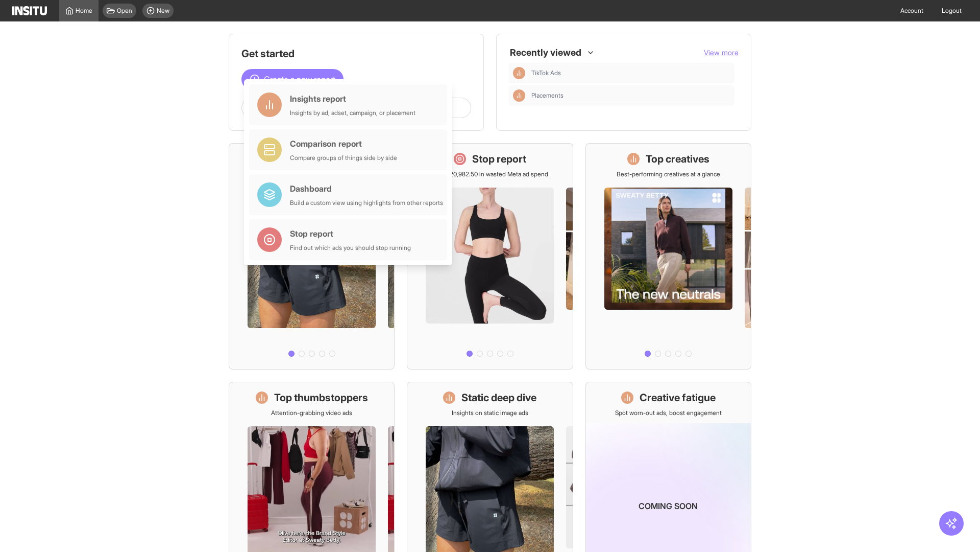  What do you see at coordinates (292, 79) in the screenshot?
I see `button: Create a new report` at bounding box center [292, 79].